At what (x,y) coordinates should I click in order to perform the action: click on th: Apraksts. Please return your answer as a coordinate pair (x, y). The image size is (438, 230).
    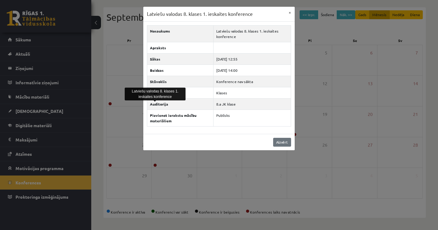
    Looking at the image, I should click on (180, 47).